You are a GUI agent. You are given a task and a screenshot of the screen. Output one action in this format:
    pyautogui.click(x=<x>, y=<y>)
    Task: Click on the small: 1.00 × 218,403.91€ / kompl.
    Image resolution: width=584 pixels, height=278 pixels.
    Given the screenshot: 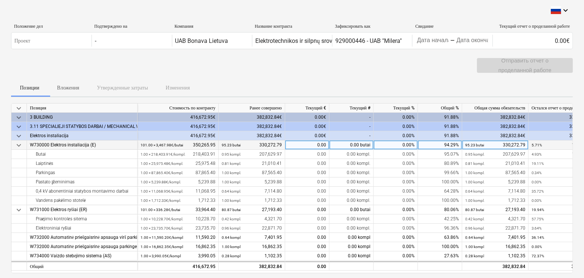 What is the action you would take?
    pyautogui.click(x=163, y=154)
    